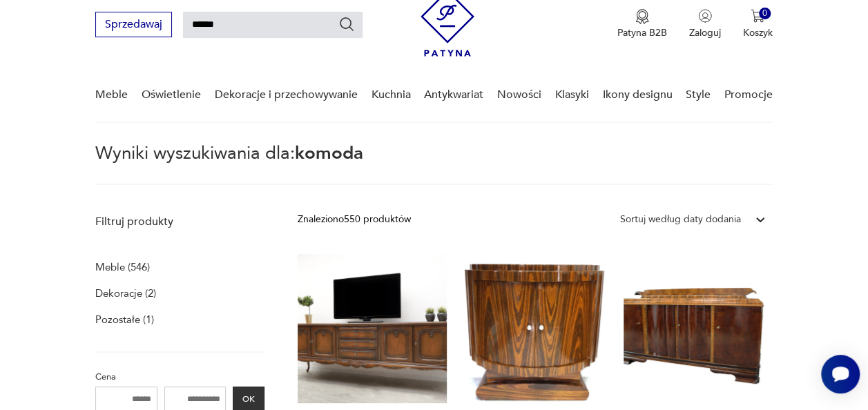 The image size is (868, 410). What do you see at coordinates (286, 94) in the screenshot?
I see `a: Dekoracje i przechowywanie` at bounding box center [286, 94].